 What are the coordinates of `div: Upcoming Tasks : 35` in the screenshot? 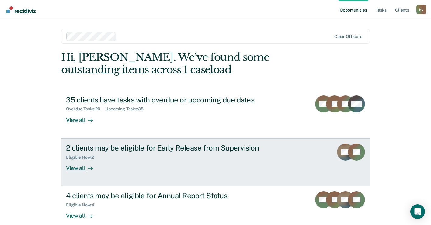 It's located at (127, 109).